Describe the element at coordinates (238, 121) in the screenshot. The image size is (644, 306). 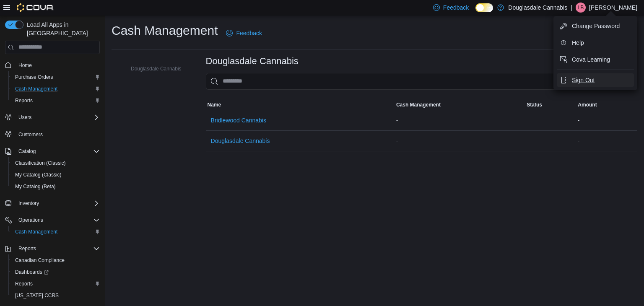
I see `button: Bridlewood Cannabis` at that location.